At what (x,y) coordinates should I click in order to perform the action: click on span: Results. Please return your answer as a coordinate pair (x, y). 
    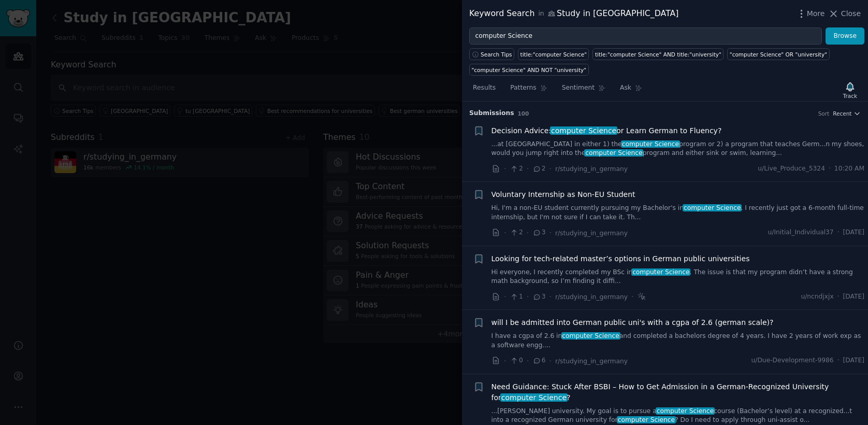
    Looking at the image, I should click on (484, 88).